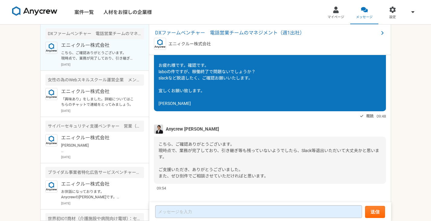 The height and width of the screenshot is (221, 431). I want to click on span: 既読, so click(370, 116).